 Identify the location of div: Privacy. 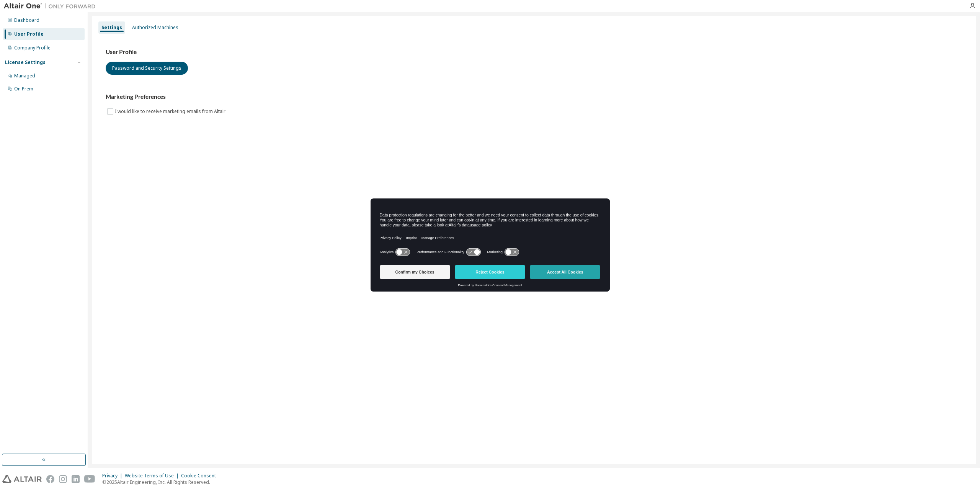
(113, 476).